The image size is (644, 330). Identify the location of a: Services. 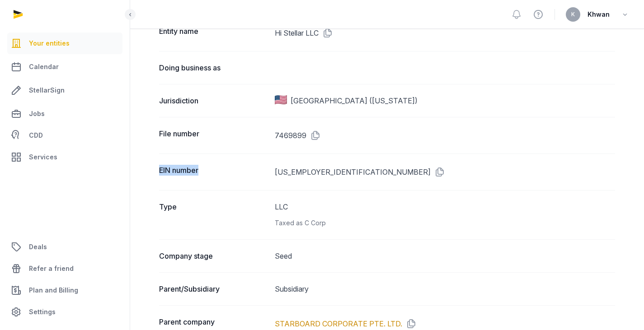
(65, 157).